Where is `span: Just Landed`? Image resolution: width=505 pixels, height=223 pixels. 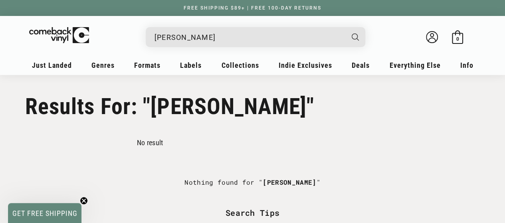
span: Just Landed is located at coordinates (52, 65).